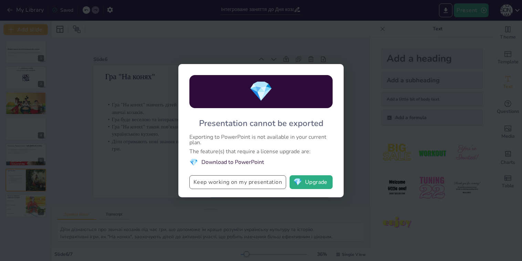  What do you see at coordinates (261, 151) in the screenshot?
I see `div: The feature(s) that require a license upgrade are:` at bounding box center [261, 151].